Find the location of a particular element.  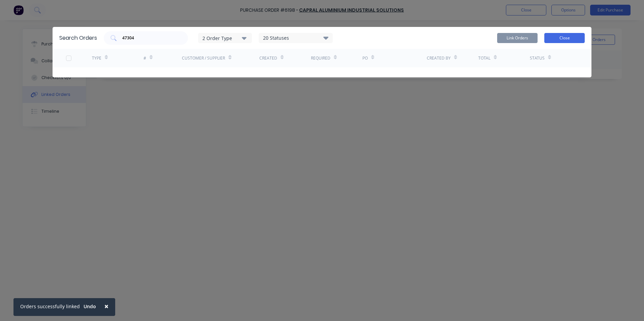

div: TYPE is located at coordinates (96, 59).